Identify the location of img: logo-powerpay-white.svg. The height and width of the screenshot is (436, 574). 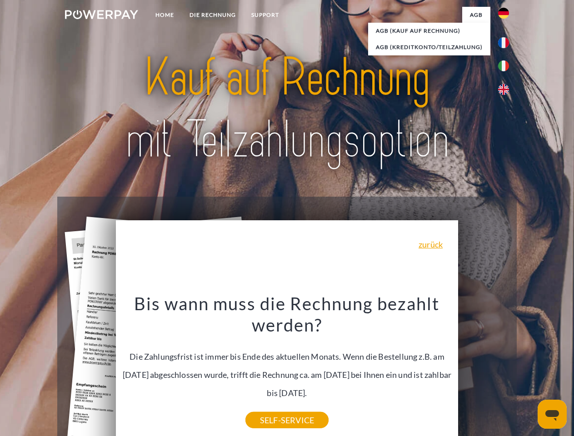
(101, 15).